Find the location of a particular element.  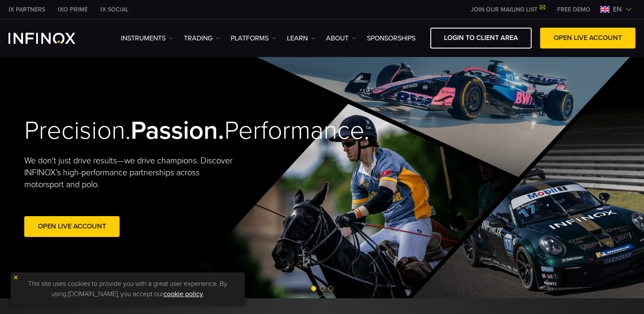

h2: Precision. Performance. is located at coordinates (158, 131).